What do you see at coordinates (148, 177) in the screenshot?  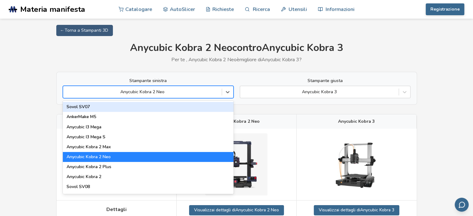 I see `div: Anycubic Kobra 2` at bounding box center [148, 177].